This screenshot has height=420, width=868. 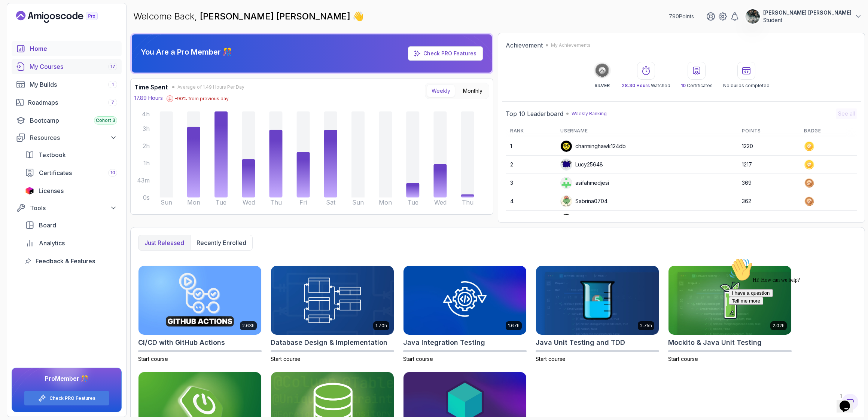 What do you see at coordinates (696, 85) in the screenshot?
I see `p: Certificates` at bounding box center [696, 85].